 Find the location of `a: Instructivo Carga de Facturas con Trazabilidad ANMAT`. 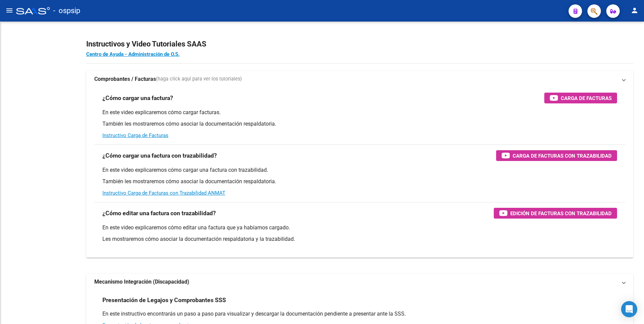

a: Instructivo Carga de Facturas con Trazabilidad ANMAT is located at coordinates (164, 193).